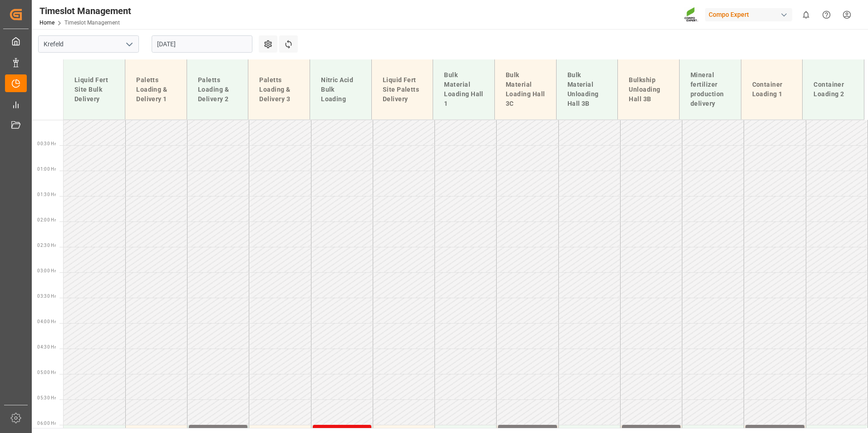 This screenshot has width=868, height=433. I want to click on div: Liquid Fert Site Bulk Delivery, so click(94, 90).